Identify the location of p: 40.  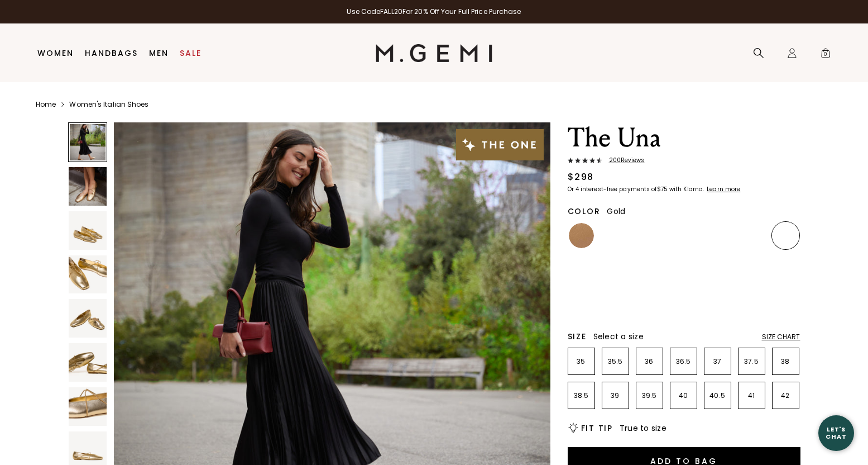
(683, 396).